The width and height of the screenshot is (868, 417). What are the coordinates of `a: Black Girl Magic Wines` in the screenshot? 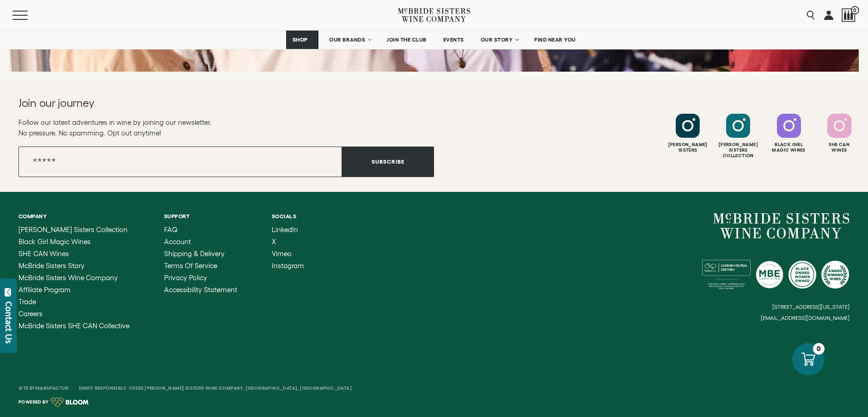 It's located at (74, 242).